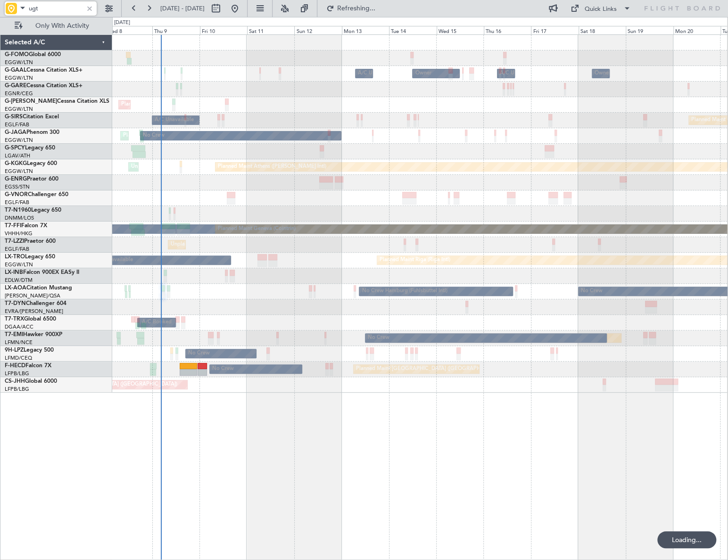  I want to click on span: LX-AOA, so click(15, 288).